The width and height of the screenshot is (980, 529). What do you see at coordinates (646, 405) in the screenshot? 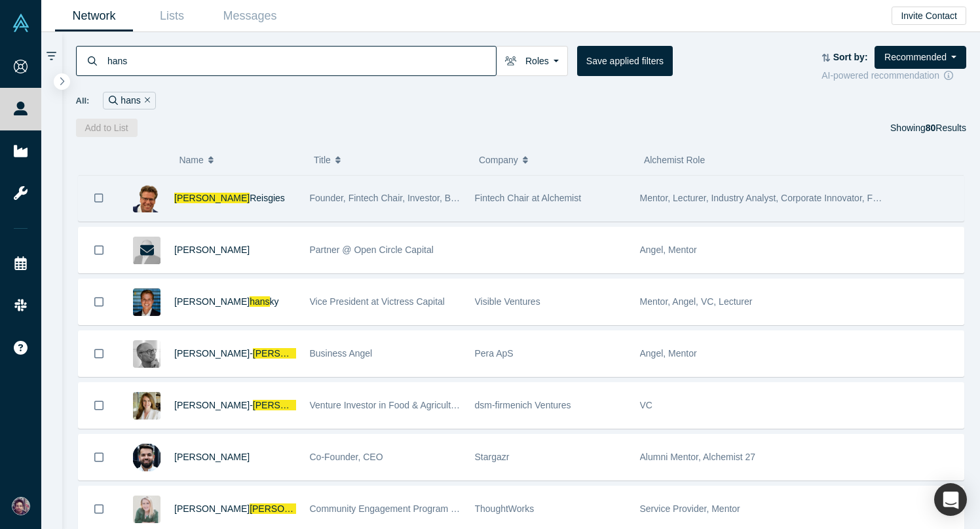
I see `span: VC` at bounding box center [646, 405].